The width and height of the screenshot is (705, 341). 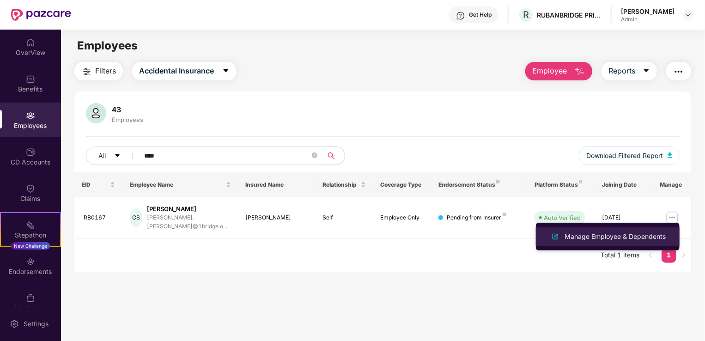 I want to click on img: svg+xml;base64,PHN2ZyBpZD0iTXlfT3JkZXJzIiBkYXRhLW5hbWU9Ik15IE9yZGVycyIgeG1sbnM9Imh0dHA6Ly93d3cudz..., so click(x=30, y=298).